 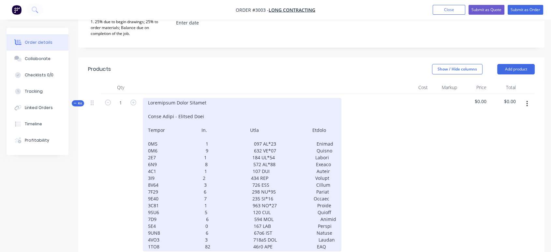 What do you see at coordinates (474, 87) in the screenshot?
I see `div: Price` at bounding box center [474, 87].